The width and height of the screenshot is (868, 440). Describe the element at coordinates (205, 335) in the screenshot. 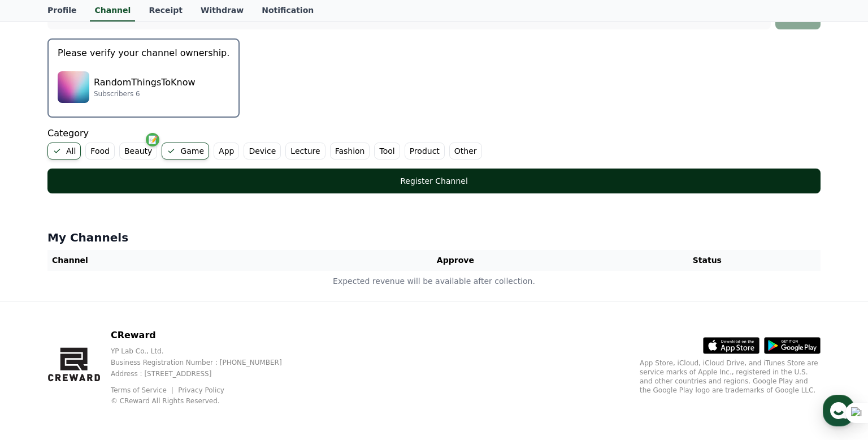

I see `p: CReward` at that location.